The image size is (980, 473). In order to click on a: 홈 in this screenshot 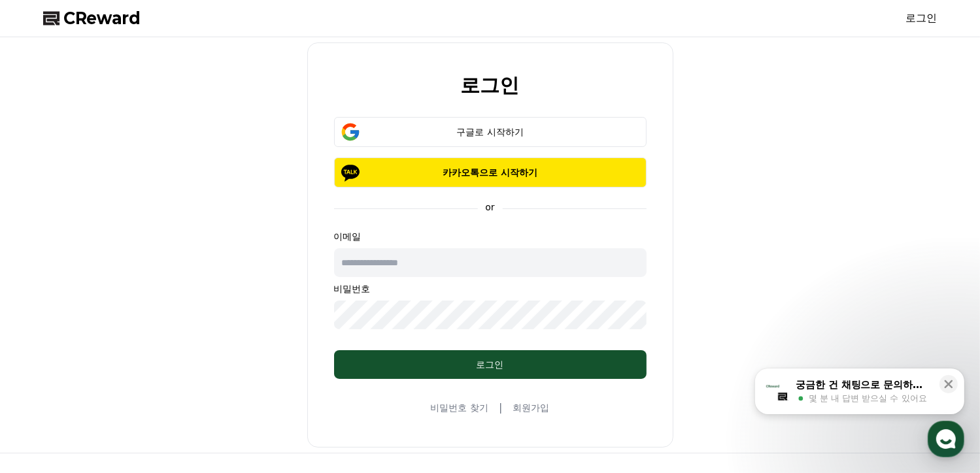, I will do `click(45, 381)`.